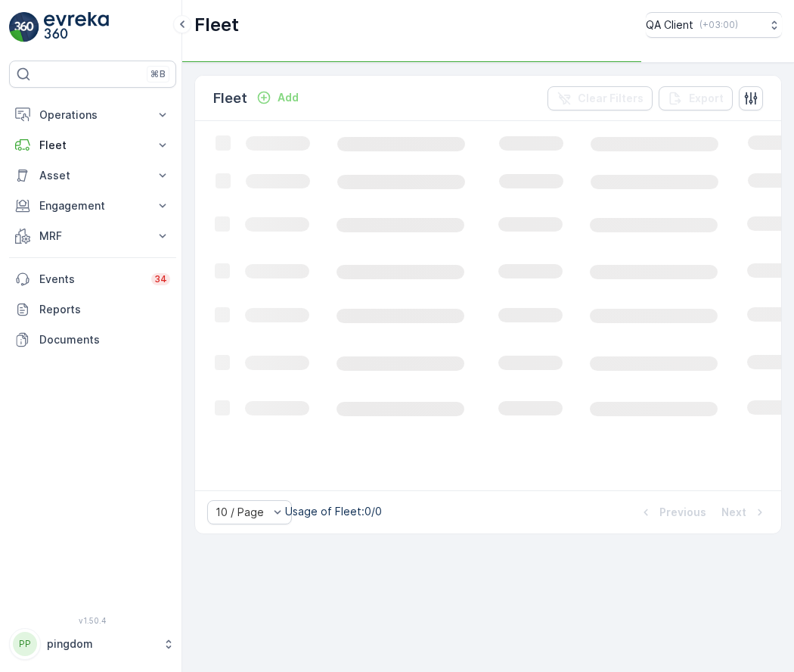 This screenshot has height=672, width=794. What do you see at coordinates (92, 279) in the screenshot?
I see `a: Events34` at bounding box center [92, 279].